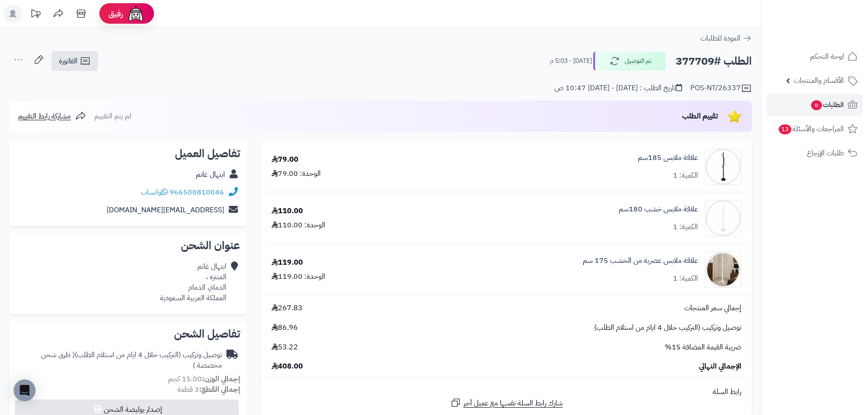  I want to click on a: مشاركة رابط التقييم, so click(52, 116).